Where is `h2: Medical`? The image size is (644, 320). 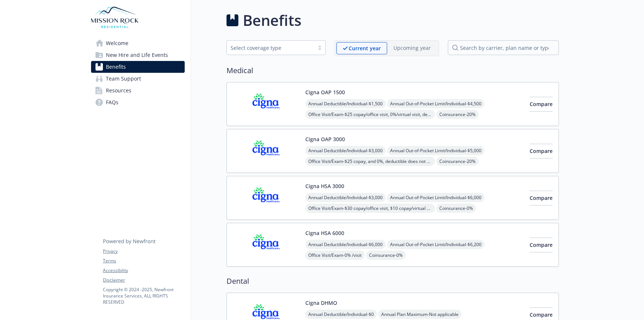
h2: Medical is located at coordinates (393, 71).